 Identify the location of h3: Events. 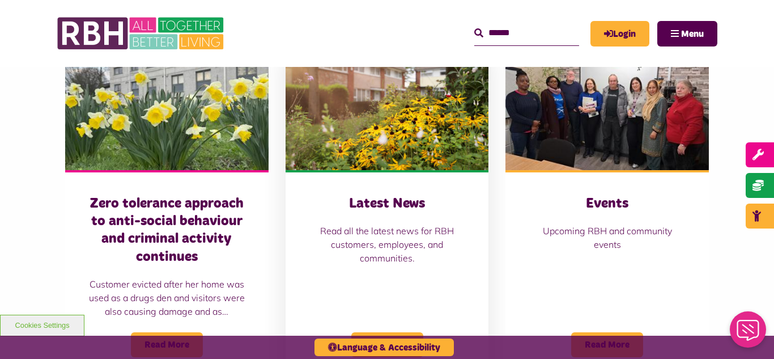
(607, 204).